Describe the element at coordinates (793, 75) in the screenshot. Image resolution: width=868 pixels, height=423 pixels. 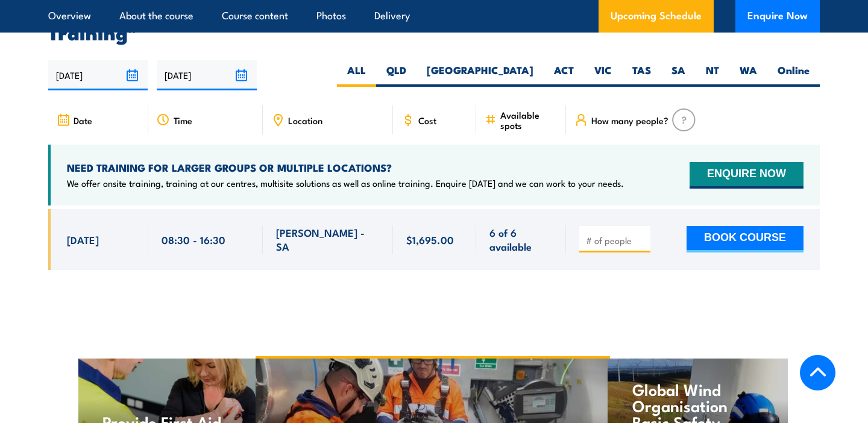
I see `label: Online` at that location.